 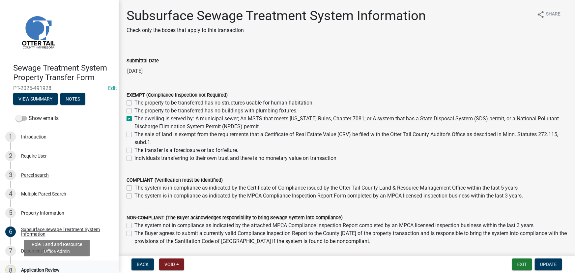 I want to click on span: Void, so click(x=170, y=264).